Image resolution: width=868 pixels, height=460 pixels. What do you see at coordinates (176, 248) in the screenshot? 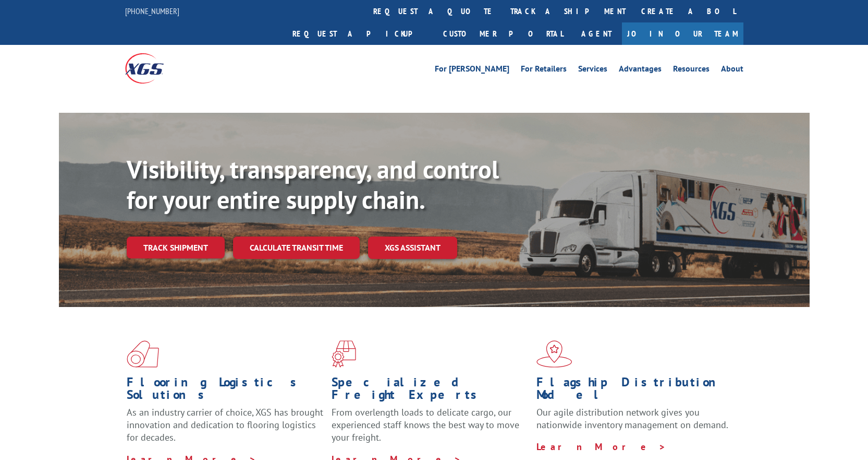
I see `a: Track shipment` at bounding box center [176, 248].